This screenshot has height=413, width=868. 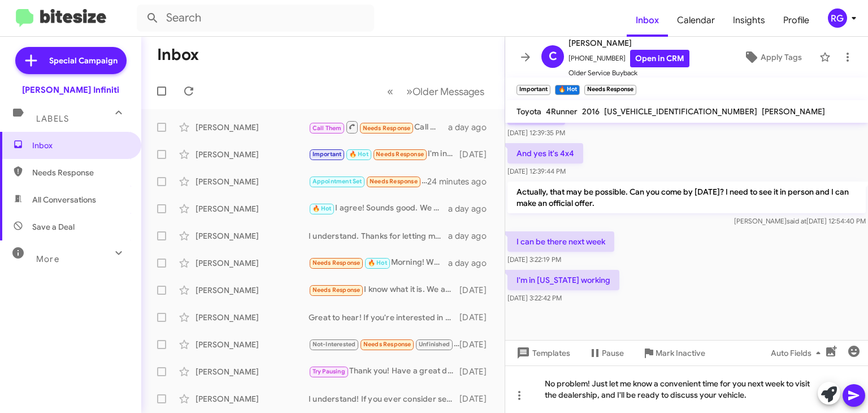 What do you see at coordinates (613, 353) in the screenshot?
I see `span: Pause` at bounding box center [613, 353].